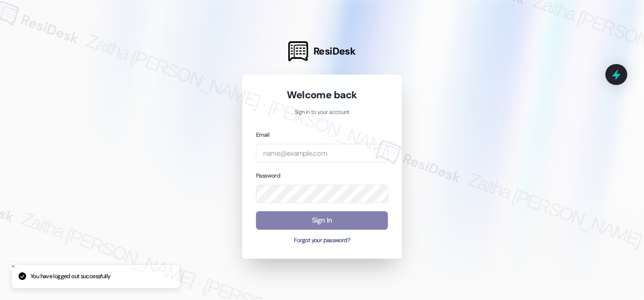 The height and width of the screenshot is (300, 644). I want to click on p: Sign in to your account, so click(322, 112).